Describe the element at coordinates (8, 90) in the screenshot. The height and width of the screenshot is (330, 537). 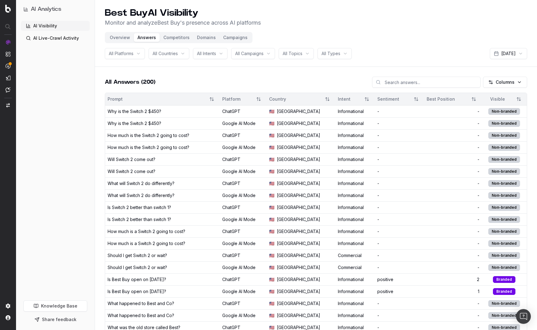
I see `img: Assist` at that location.